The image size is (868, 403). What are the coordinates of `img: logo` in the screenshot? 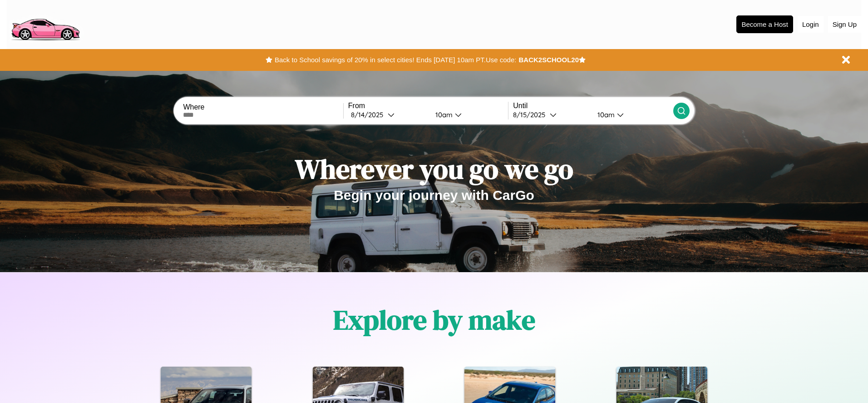 It's located at (45, 24).